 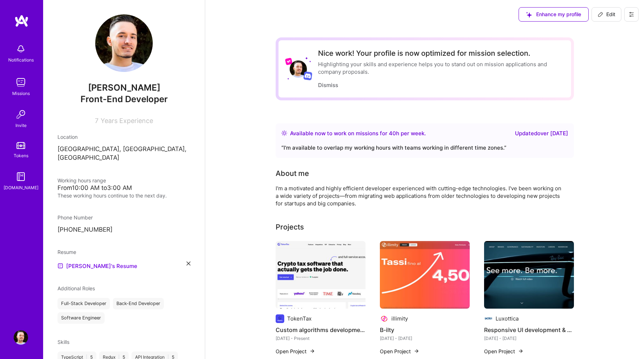 I want to click on img: guide book, so click(x=21, y=177).